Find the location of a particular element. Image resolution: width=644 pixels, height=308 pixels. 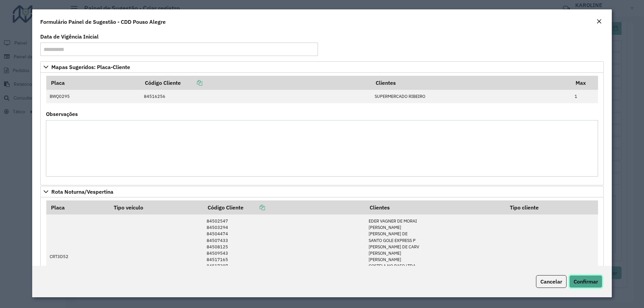

td: BWQ0295 is located at coordinates (93, 96).